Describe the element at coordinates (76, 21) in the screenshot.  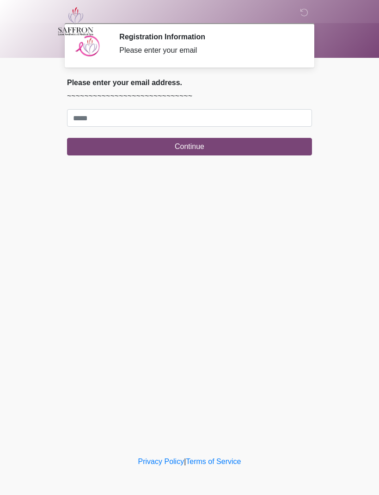
I see `img: Saffron Laser Aesthetics and Medical Spa Logo` at that location.